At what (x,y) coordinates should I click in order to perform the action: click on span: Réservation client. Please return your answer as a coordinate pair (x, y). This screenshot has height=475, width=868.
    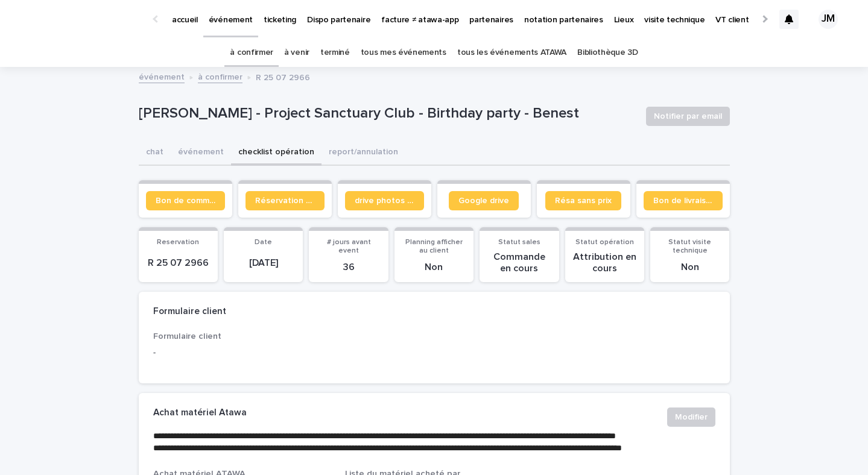
    Looking at the image, I should click on (284, 201).